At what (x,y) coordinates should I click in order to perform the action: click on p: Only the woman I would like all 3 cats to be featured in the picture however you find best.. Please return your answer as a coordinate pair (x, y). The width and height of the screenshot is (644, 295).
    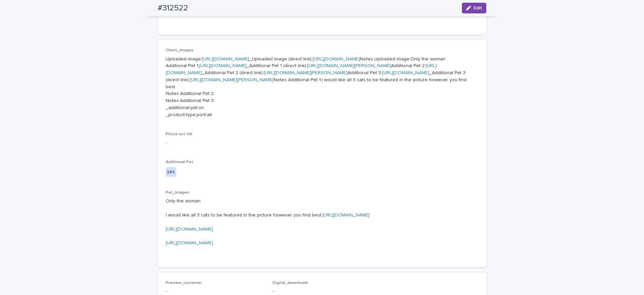
    Looking at the image, I should click on (322, 226).